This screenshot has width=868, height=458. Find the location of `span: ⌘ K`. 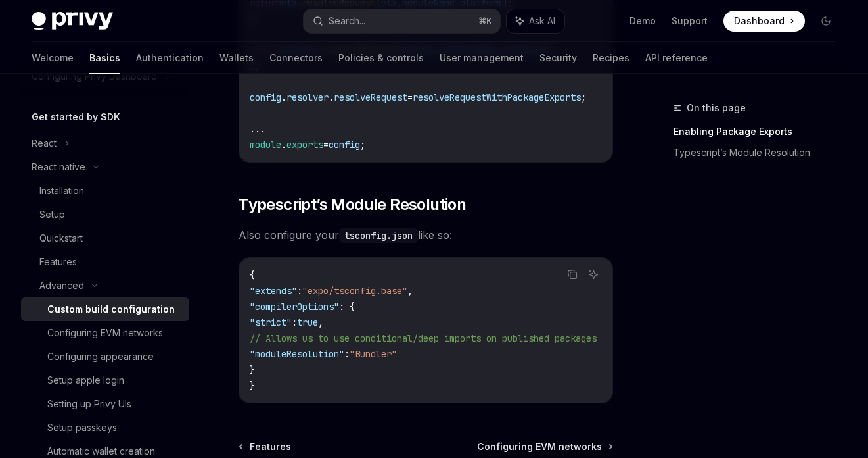

span: ⌘ K is located at coordinates (485, 21).